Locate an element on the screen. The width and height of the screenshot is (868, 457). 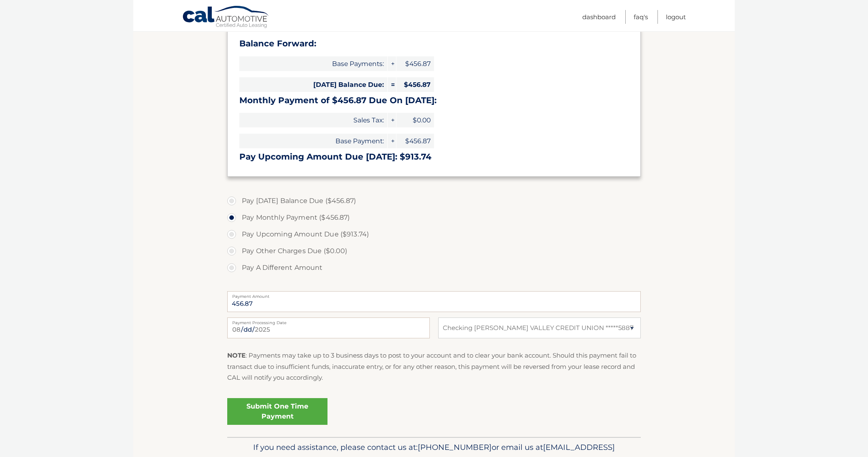
input: Payment Date is located at coordinates (328, 328).